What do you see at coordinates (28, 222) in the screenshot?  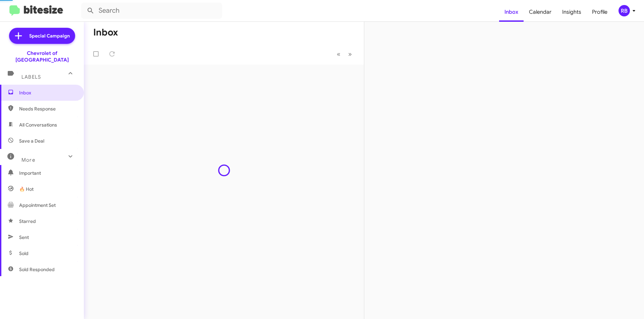 I see `span: Starred` at bounding box center [28, 222].